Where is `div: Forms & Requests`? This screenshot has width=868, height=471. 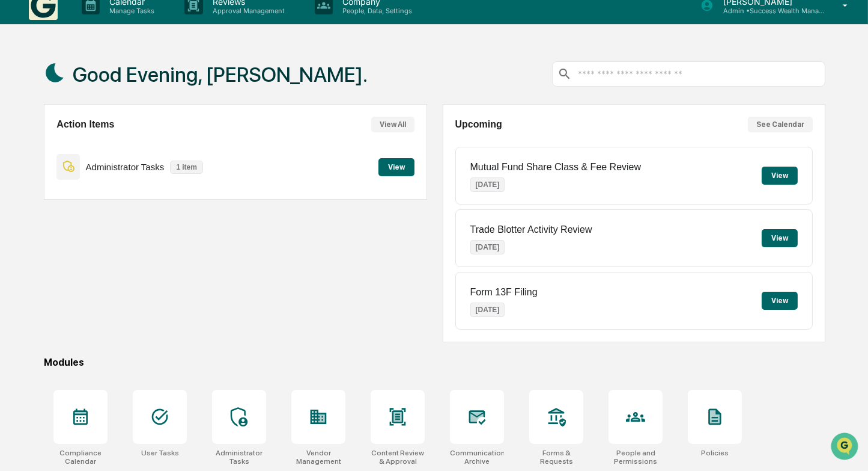
div: Forms & Requests is located at coordinates (556, 457).